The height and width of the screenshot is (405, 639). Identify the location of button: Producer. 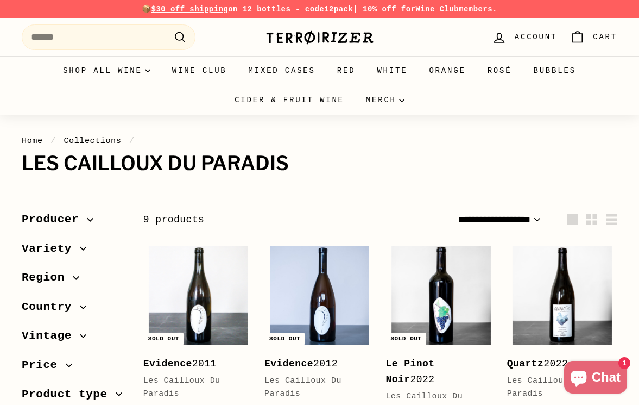
(74, 222).